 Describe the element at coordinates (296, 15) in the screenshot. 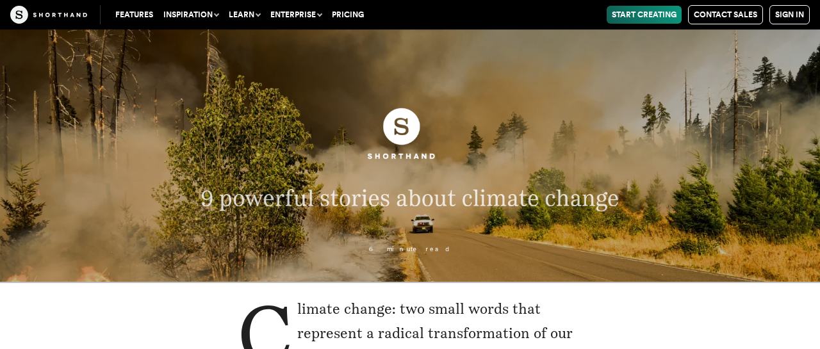

I see `button: Enterprise` at that location.